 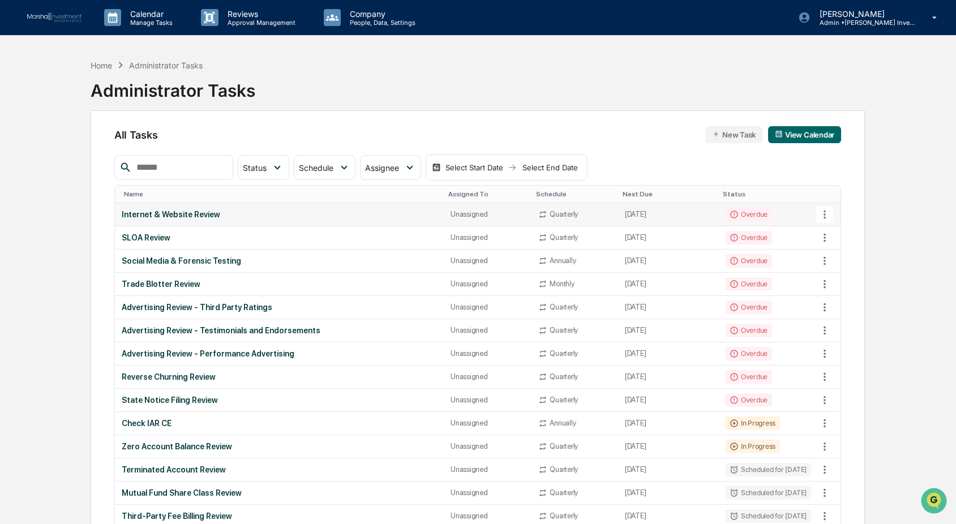 What do you see at coordinates (381, 23) in the screenshot?
I see `p: People, Data, Settings` at bounding box center [381, 23].